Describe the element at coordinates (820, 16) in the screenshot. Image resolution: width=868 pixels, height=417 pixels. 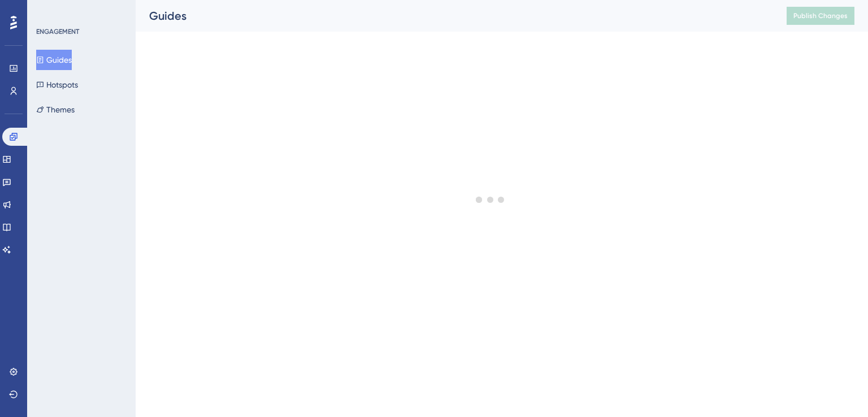
I see `button: Publish Changes` at that location.